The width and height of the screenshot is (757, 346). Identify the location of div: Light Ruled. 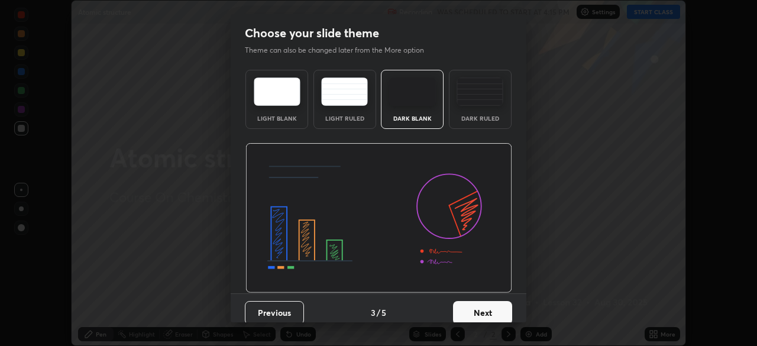
(345, 118).